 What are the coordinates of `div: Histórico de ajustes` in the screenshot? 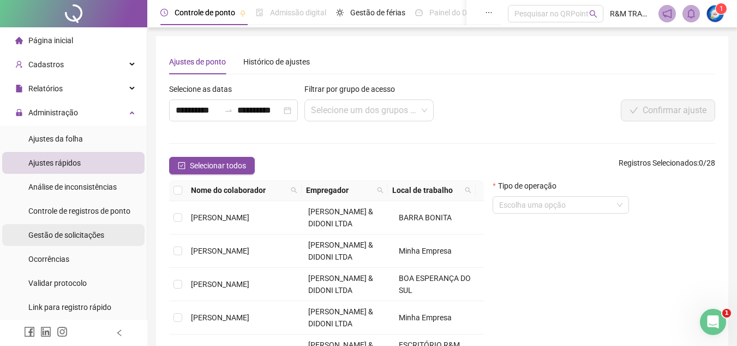 It's located at (277, 62).